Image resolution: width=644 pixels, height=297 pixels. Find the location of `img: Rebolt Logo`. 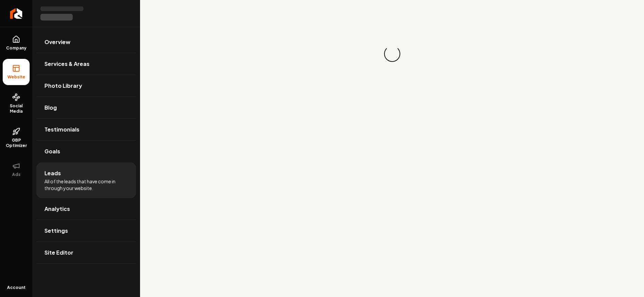

img: Rebolt Logo is located at coordinates (16, 13).